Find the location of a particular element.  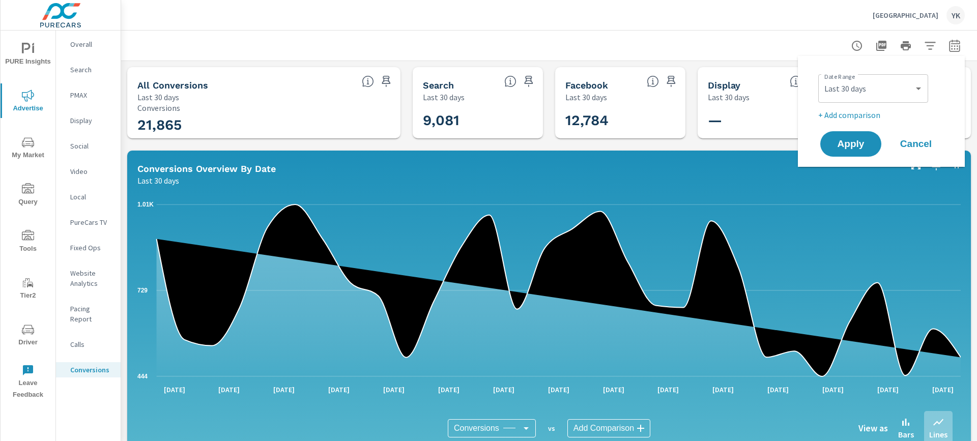

div: PMAX is located at coordinates (88, 95).